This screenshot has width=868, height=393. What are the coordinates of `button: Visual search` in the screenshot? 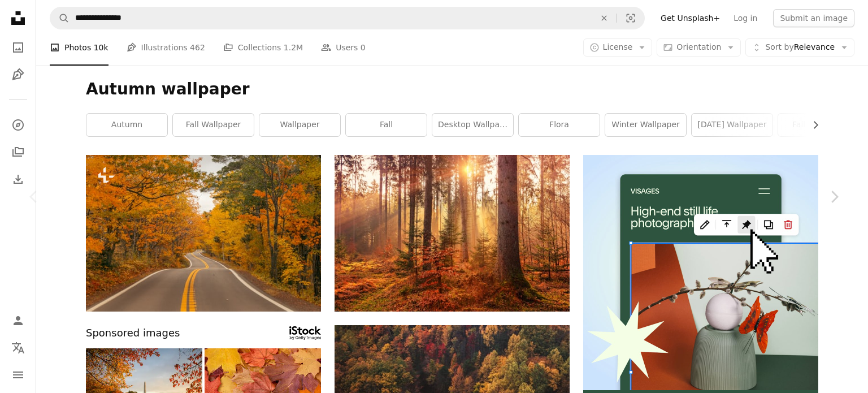 It's located at (630, 18).